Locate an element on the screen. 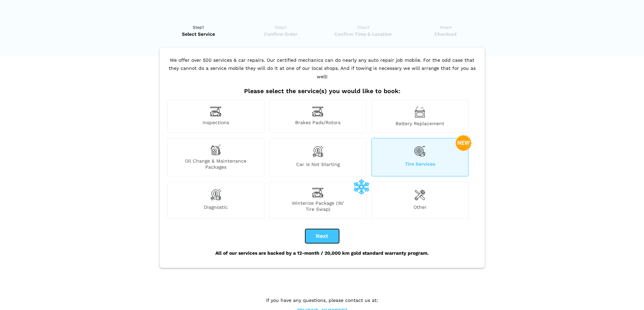  p: We offer over 500 services & car repairs. Our certified mechanics can do nearly any auto repair j... is located at coordinates (322, 72).